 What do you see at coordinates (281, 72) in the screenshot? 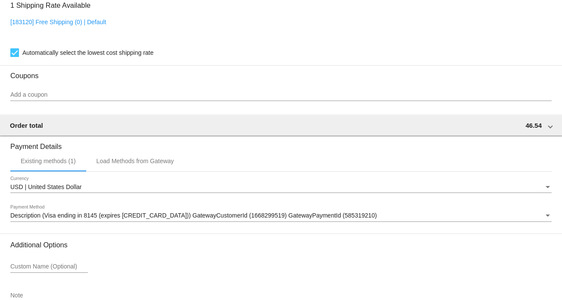
I see `h3: Coupons` at bounding box center [281, 72].